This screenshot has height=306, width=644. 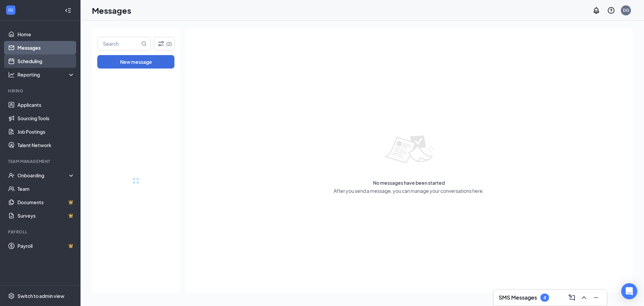 I want to click on a: SurveysCrown, so click(x=46, y=215).